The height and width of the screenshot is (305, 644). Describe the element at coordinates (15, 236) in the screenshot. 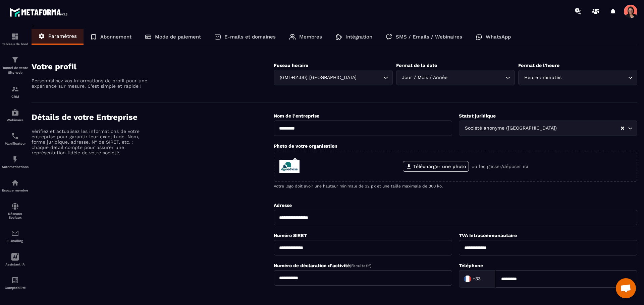

I see `a: emailemailE-mailing` at that location.